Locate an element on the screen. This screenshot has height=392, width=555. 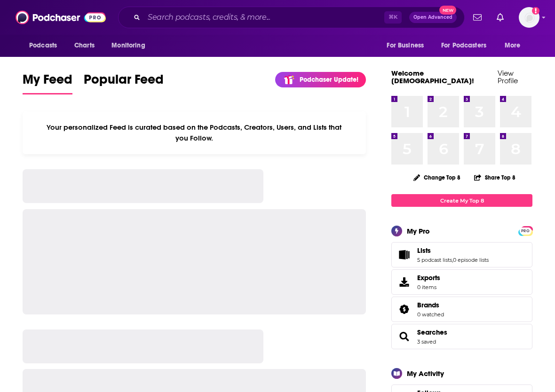
span: My Feed is located at coordinates (48, 82).